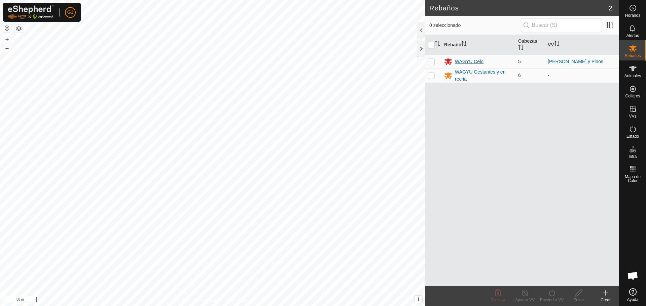 This screenshot has width=646, height=306. I want to click on span: 2, so click(610, 8).